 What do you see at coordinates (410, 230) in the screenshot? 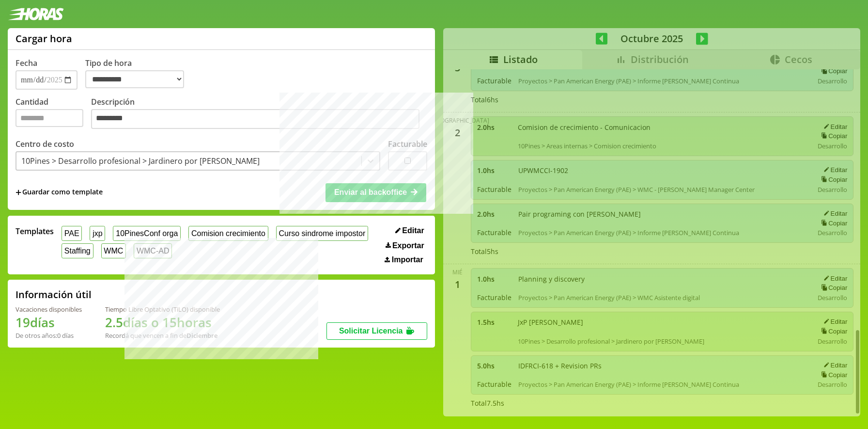
I see `button: Editar` at bounding box center [410, 230].